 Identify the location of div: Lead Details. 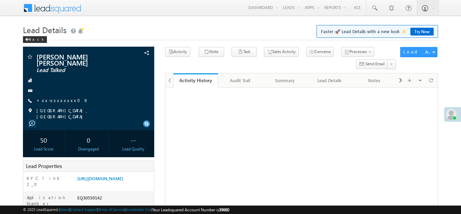
(330, 80).